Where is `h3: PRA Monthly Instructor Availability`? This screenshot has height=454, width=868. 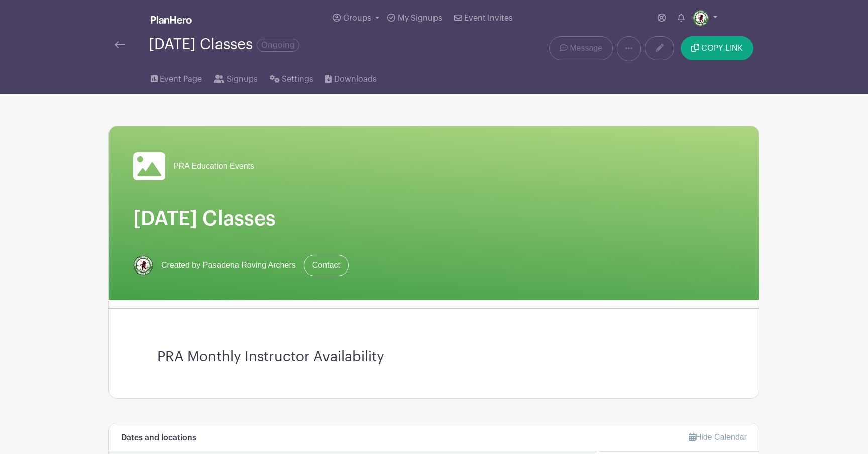 h3: PRA Monthly Instructor Availability is located at coordinates (434, 358).